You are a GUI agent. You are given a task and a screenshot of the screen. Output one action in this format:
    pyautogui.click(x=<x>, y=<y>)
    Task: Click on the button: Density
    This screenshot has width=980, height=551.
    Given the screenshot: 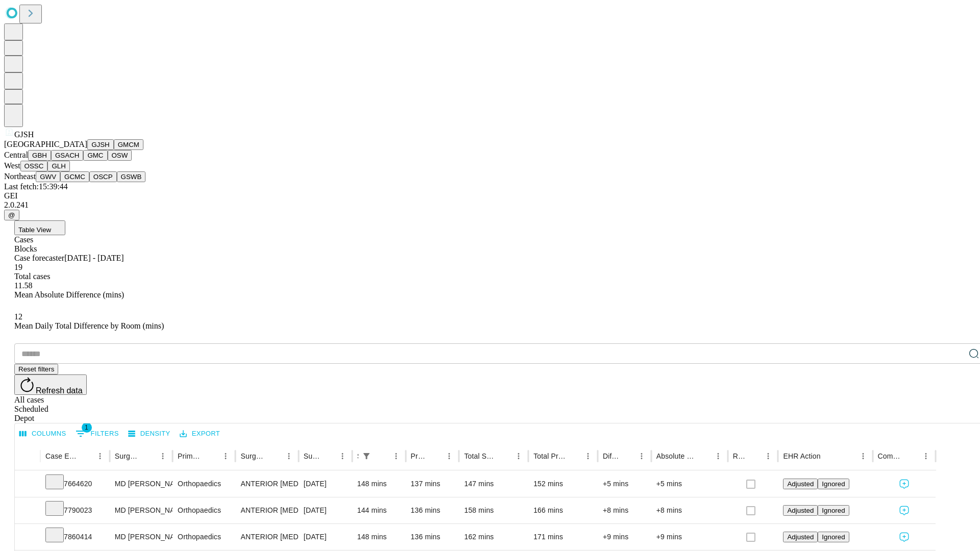 What is the action you would take?
    pyautogui.click(x=149, y=434)
    